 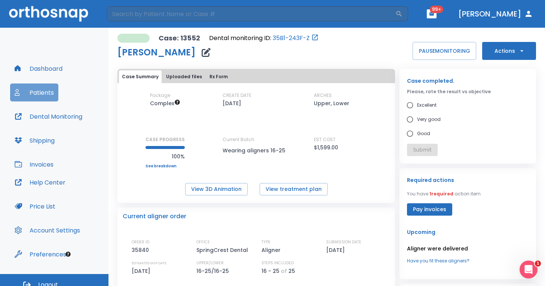 What do you see at coordinates (34, 140) in the screenshot?
I see `button: Shipping` at bounding box center [34, 140].